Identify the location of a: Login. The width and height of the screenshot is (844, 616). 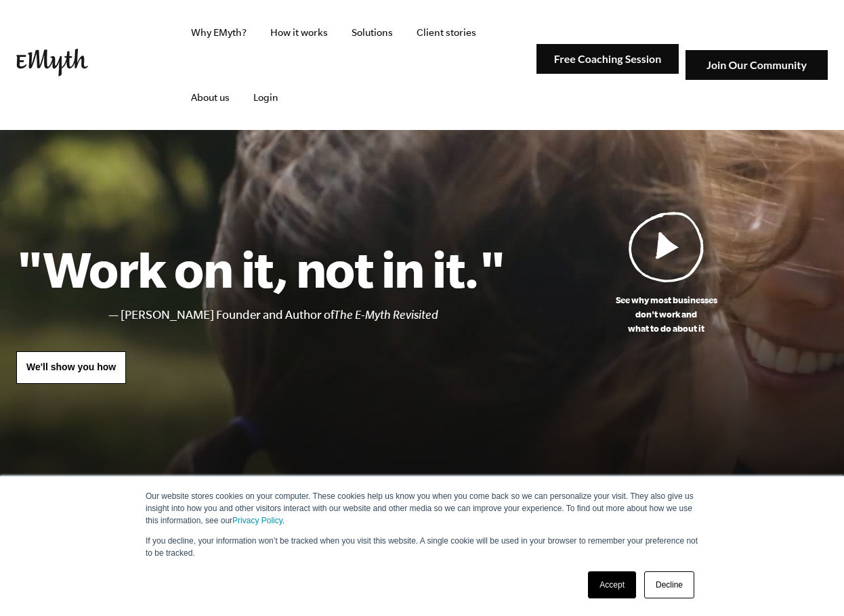
(265, 98).